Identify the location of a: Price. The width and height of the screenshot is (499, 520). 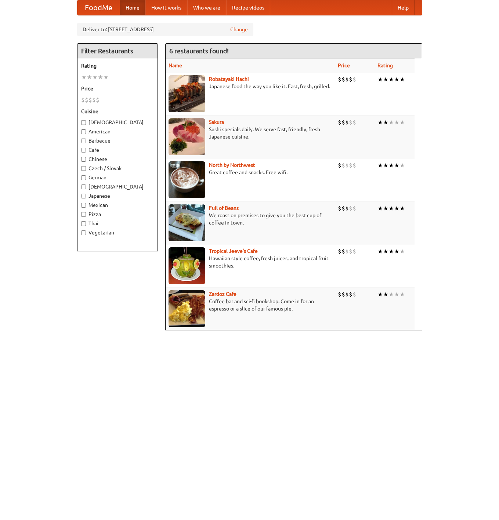
(344, 65).